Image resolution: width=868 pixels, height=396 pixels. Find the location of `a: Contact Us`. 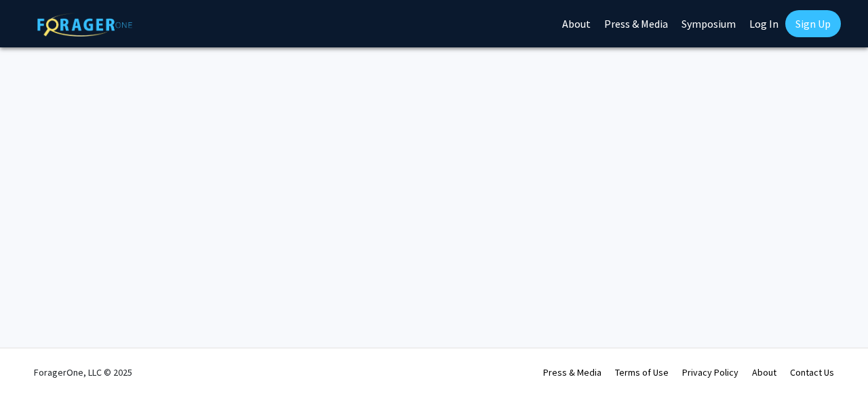

a: Contact Us is located at coordinates (812, 372).